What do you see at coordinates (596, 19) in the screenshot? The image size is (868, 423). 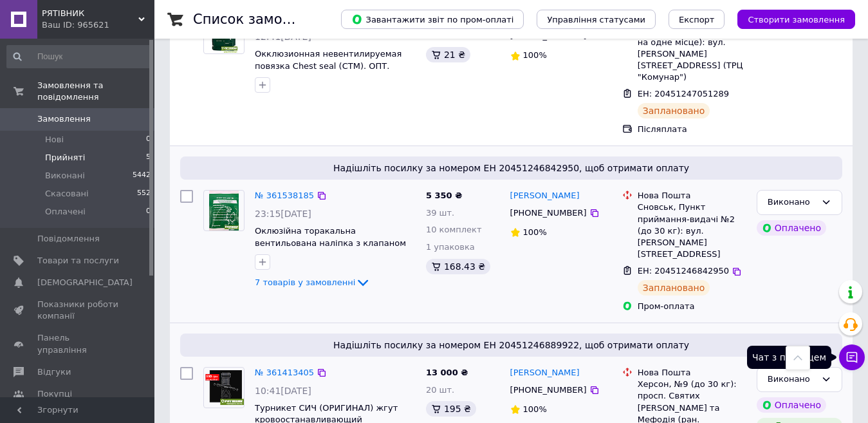 I see `button: Управління статусами` at bounding box center [596, 19].